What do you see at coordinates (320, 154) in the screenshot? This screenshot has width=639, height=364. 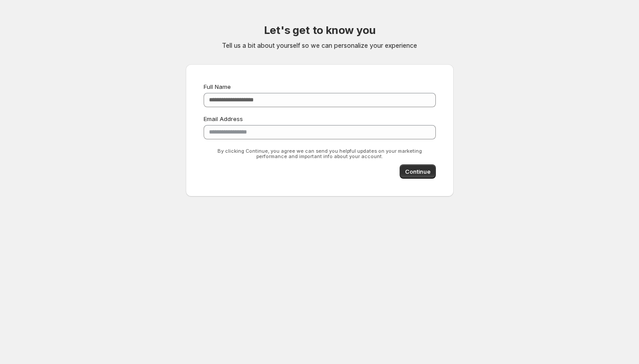 I see `p: By clicking Continue, you agree we can send you helpful updates on your marketing performance and...` at bounding box center [320, 154].